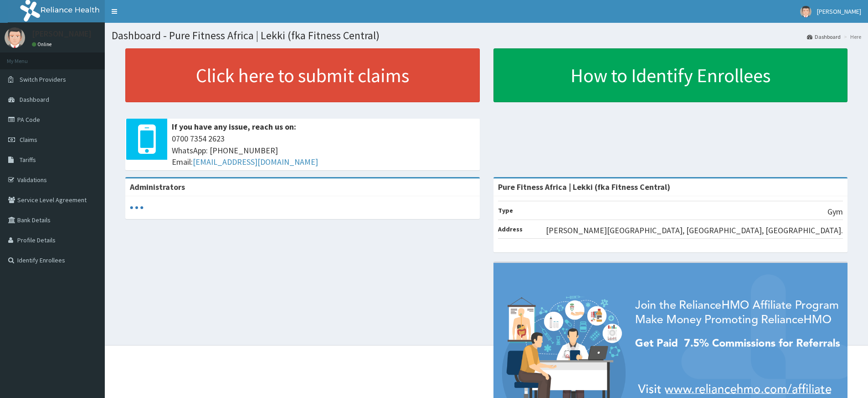 The height and width of the screenshot is (398, 868). I want to click on span: Claims, so click(28, 139).